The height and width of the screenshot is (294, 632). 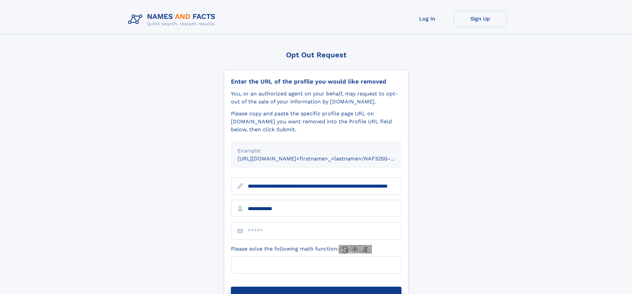 What do you see at coordinates (481, 19) in the screenshot?
I see `a: Sign Up` at bounding box center [481, 19].